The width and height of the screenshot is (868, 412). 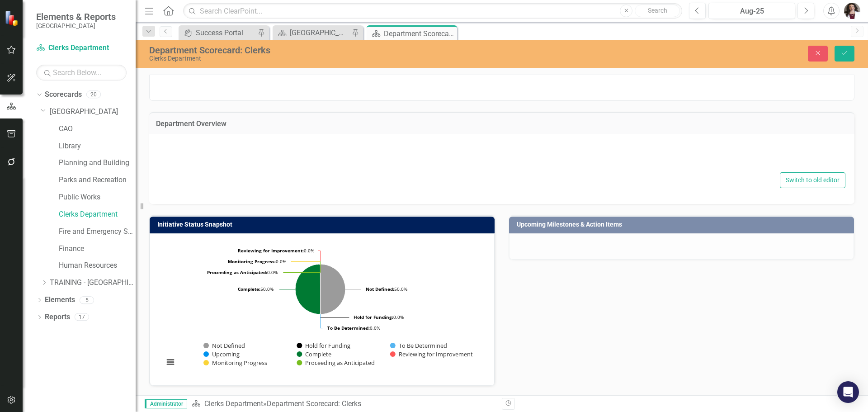 What do you see at coordinates (97, 232) in the screenshot?
I see `a: Fire and Emergency Services` at bounding box center [97, 232].